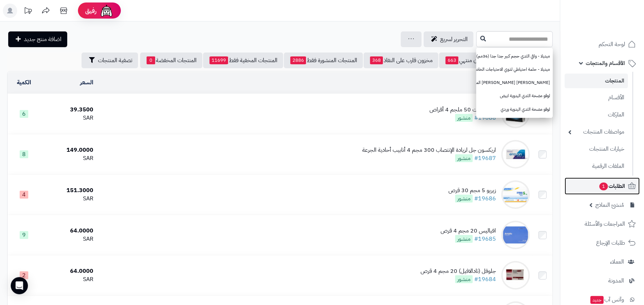  What do you see at coordinates (596, 81) in the screenshot?
I see `a: المنتجات` at bounding box center [596, 81].